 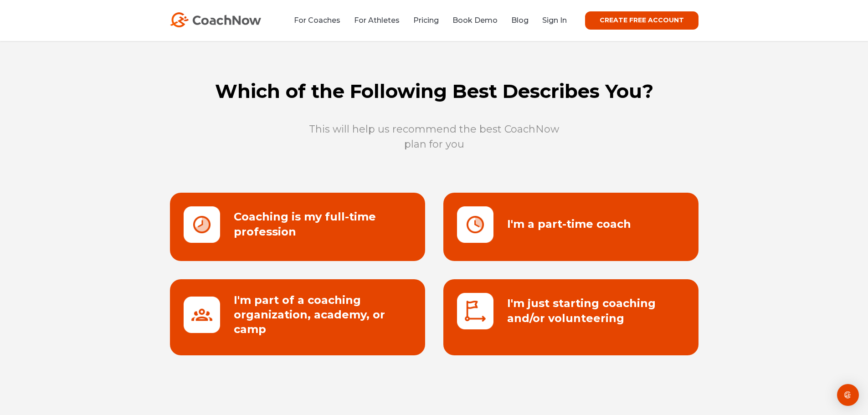 What do you see at coordinates (848, 395) in the screenshot?
I see `div: Open Intercom Messenger` at bounding box center [848, 395].